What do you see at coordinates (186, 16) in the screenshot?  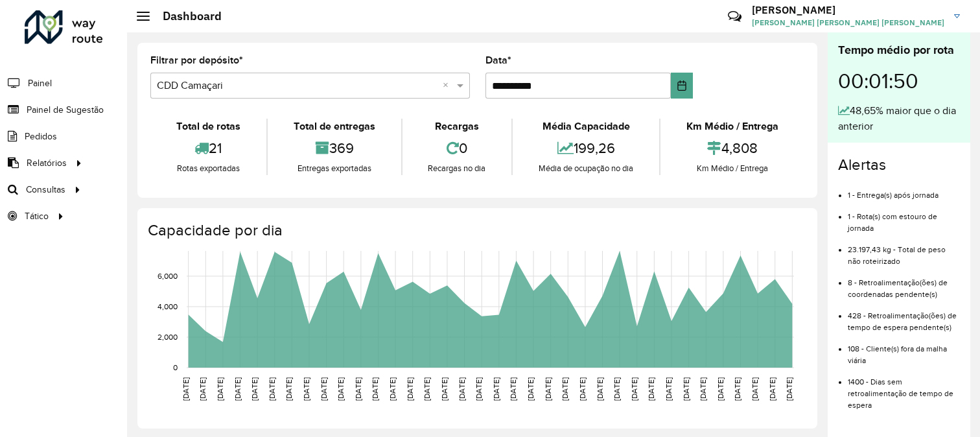 I see `h2: Dashboard` at bounding box center [186, 16].